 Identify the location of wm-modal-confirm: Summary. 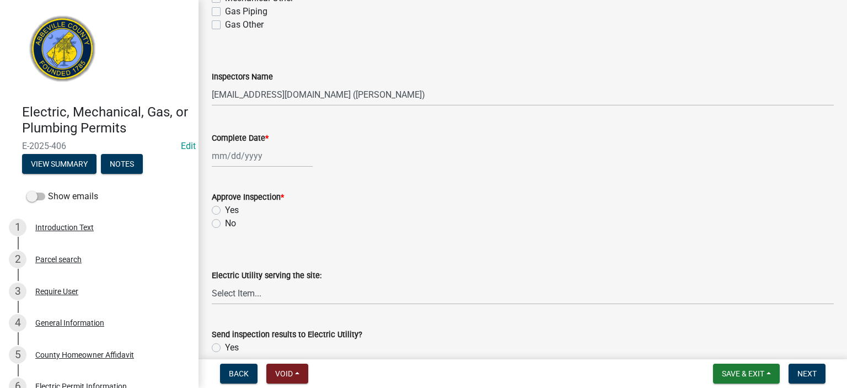
(59, 164).